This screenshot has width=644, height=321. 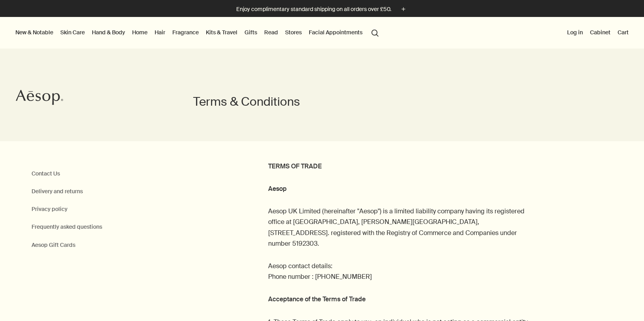 What do you see at coordinates (574, 33) in the screenshot?
I see `button: Log in` at bounding box center [574, 33].